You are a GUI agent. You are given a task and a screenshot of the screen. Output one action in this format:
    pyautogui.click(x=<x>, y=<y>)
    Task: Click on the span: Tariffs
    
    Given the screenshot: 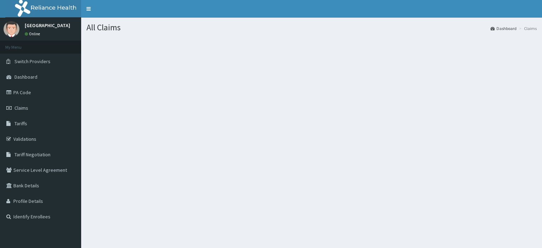 What is the action you would take?
    pyautogui.click(x=21, y=123)
    